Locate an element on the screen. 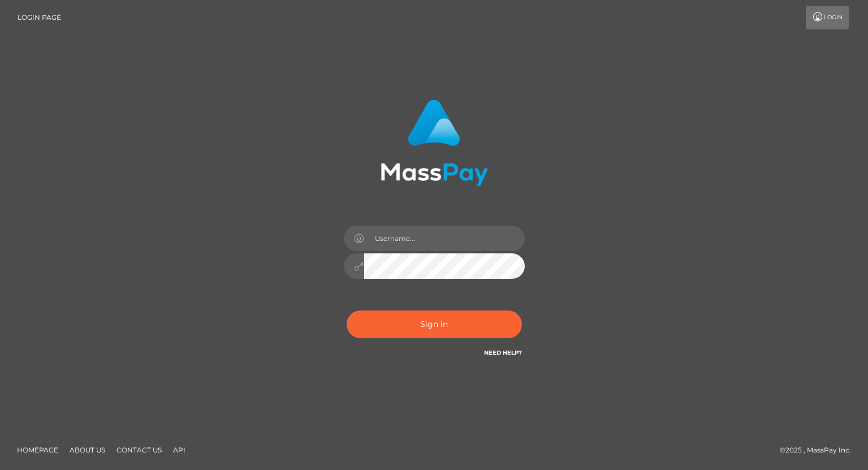  a: API is located at coordinates (179, 450).